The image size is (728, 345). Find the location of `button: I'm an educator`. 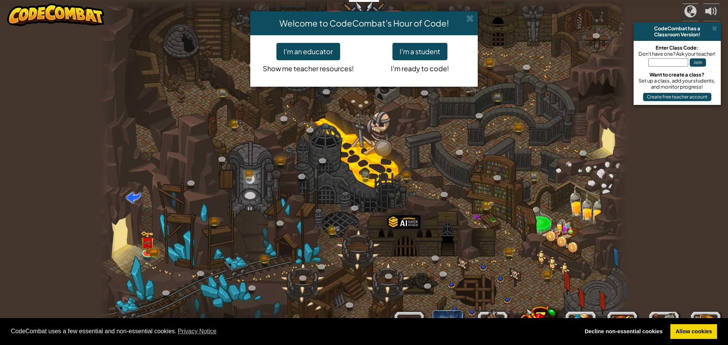

button: I'm an educator is located at coordinates (308, 52).